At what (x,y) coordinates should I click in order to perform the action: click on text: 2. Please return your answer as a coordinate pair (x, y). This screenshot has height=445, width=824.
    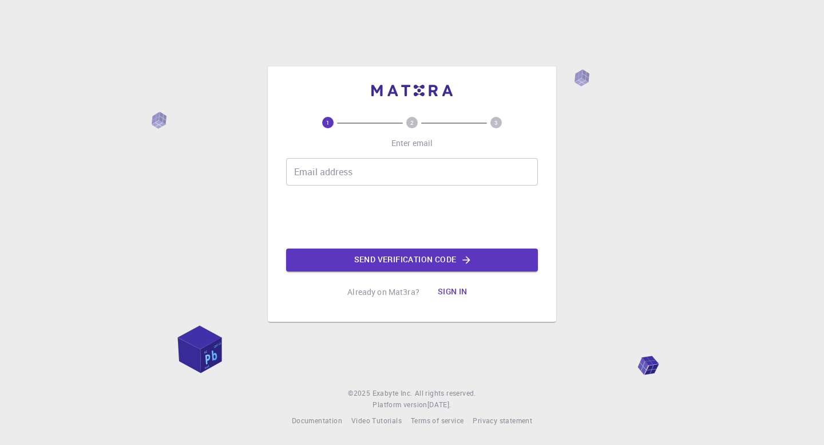
    Looking at the image, I should click on (412, 122).